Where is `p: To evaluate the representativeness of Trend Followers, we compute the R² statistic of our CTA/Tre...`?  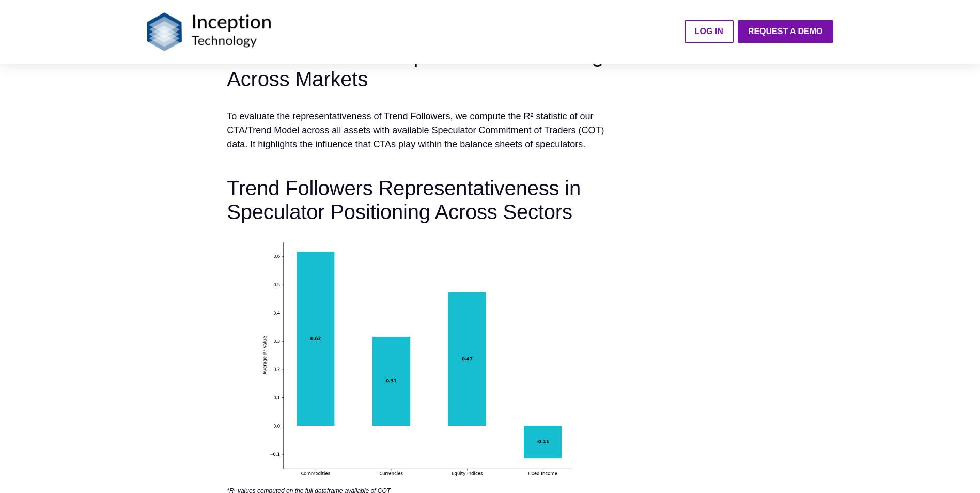 p: To evaluate the representativeness of Trend Followers, we compute the R² statistic of our CTA/Tre... is located at coordinates (417, 130).